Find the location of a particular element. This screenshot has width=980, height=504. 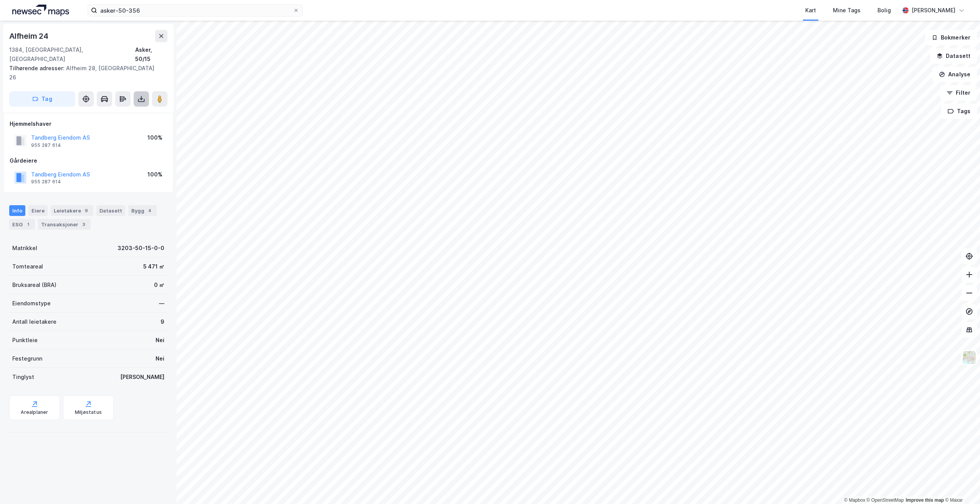

div: Datasett is located at coordinates (111, 211).